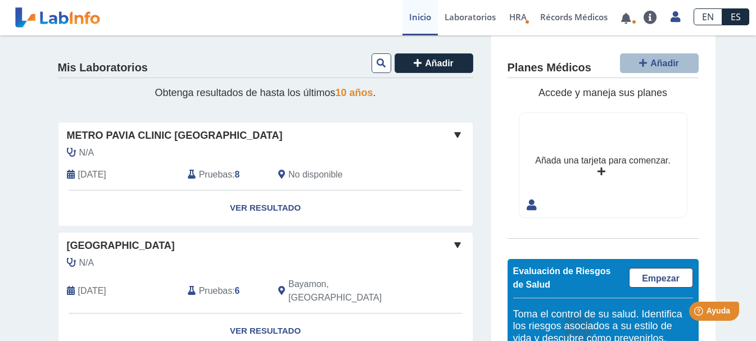 Image resolution: width=756 pixels, height=341 pixels. I want to click on a: ES, so click(736, 17).